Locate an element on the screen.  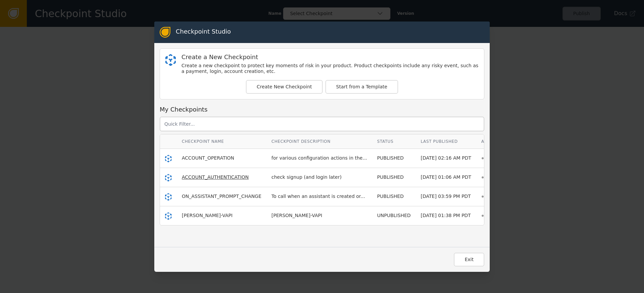
span: ACCOUNT_AUTHENTICATION is located at coordinates (215, 177).